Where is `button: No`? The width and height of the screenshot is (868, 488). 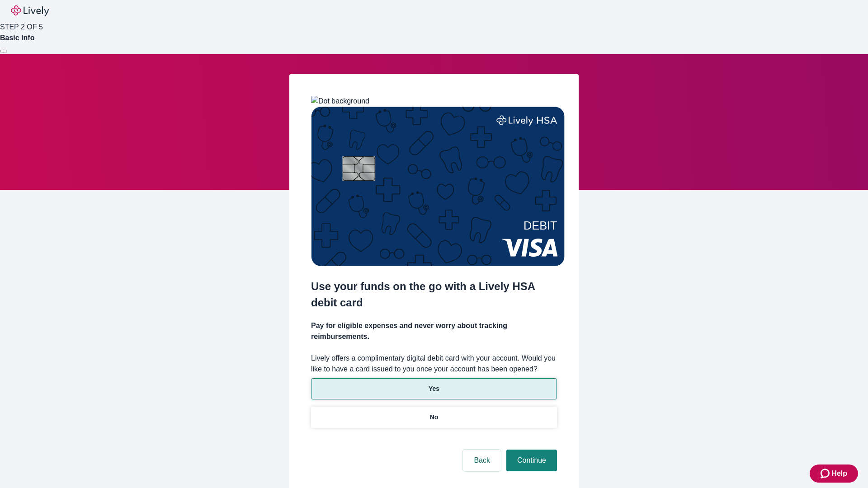 button: No is located at coordinates (434, 417).